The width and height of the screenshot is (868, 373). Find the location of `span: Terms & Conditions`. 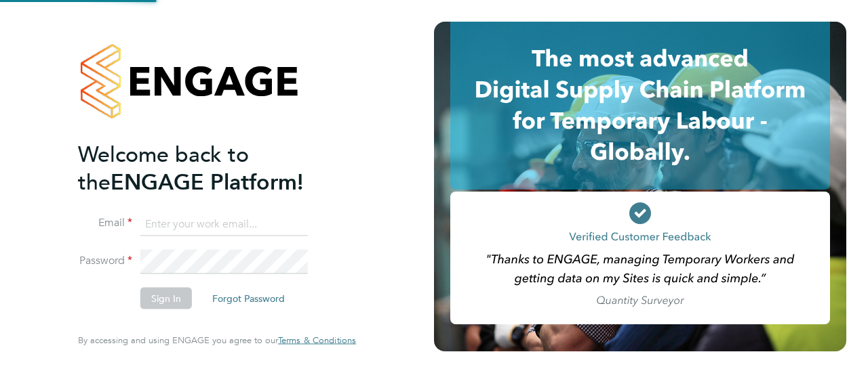

span: Terms & Conditions is located at coordinates (317, 340).